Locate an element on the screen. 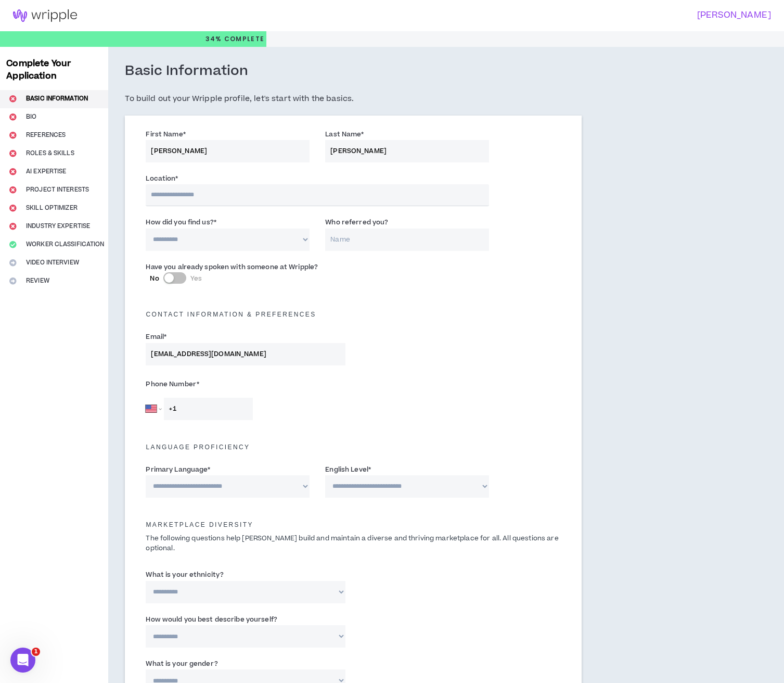 This screenshot has width=784, height=683. h5: To build out your Wripple profile, let's start with the basics. is located at coordinates (353, 99).